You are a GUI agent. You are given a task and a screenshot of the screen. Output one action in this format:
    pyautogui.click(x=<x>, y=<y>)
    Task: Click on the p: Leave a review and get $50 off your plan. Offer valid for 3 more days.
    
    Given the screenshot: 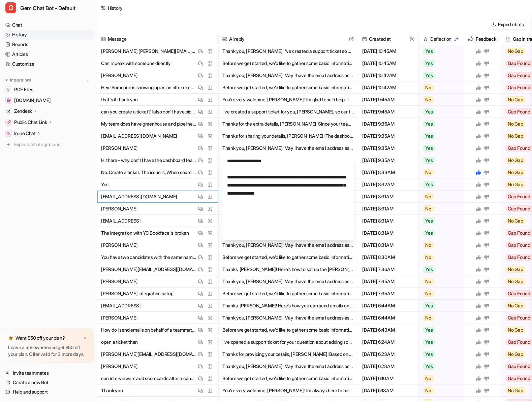 What is the action you would take?
    pyautogui.click(x=48, y=351)
    